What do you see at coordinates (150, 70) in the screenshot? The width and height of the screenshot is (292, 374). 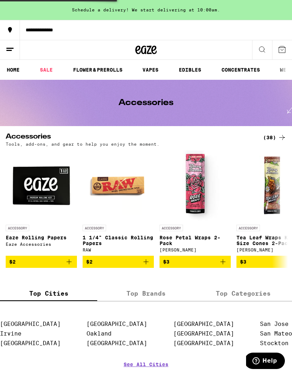 I see `a: VAPES` at bounding box center [150, 70].